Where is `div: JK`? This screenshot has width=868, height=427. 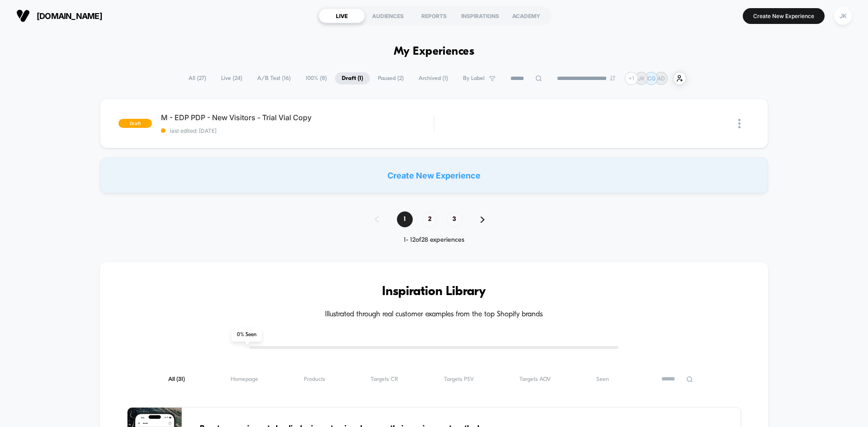 div: JK is located at coordinates (843, 16).